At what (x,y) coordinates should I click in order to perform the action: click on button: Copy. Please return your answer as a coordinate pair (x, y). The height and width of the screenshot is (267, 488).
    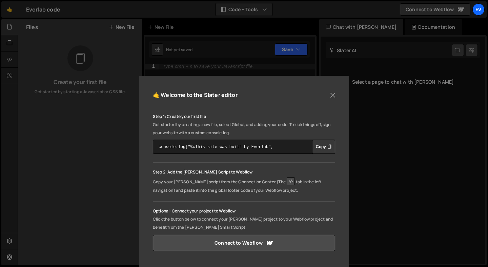
    Looking at the image, I should click on (323, 147).